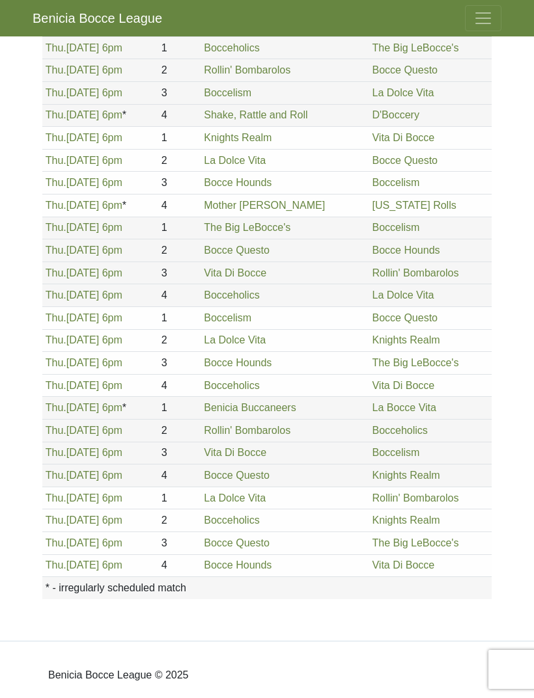  What do you see at coordinates (97, 18) in the screenshot?
I see `a: Benicia Bocce League` at bounding box center [97, 18].